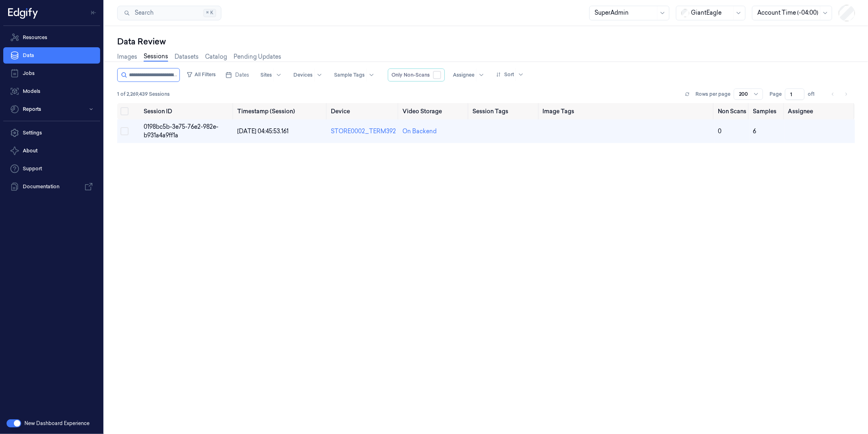 This screenshot has height=434, width=868. Describe the element at coordinates (93, 13) in the screenshot. I see `button: Toggle Navigation` at that location.